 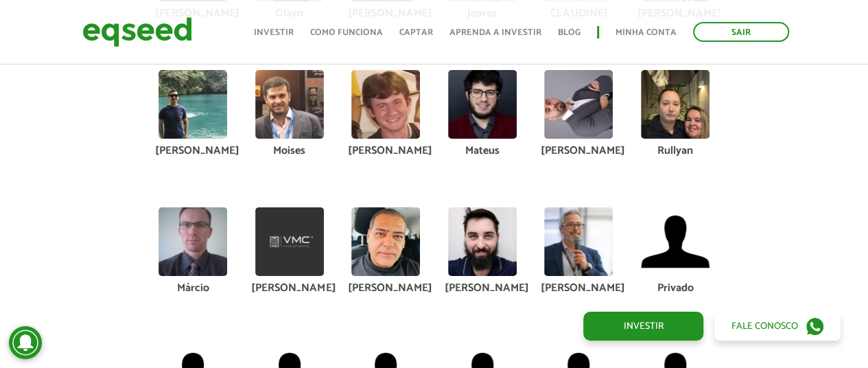 What do you see at coordinates (495, 32) in the screenshot?
I see `a: Aprenda a investir` at bounding box center [495, 32].